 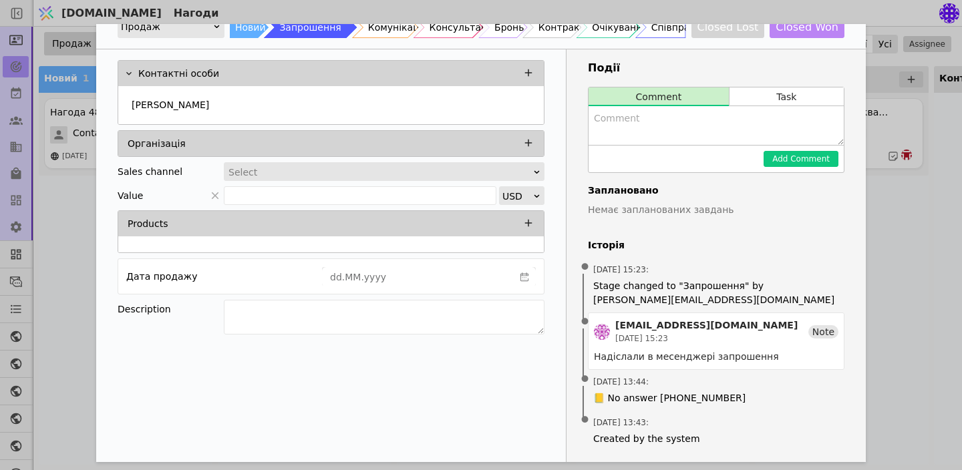 What do you see at coordinates (716, 245) in the screenshot?
I see `h4: Історія` at bounding box center [716, 245].